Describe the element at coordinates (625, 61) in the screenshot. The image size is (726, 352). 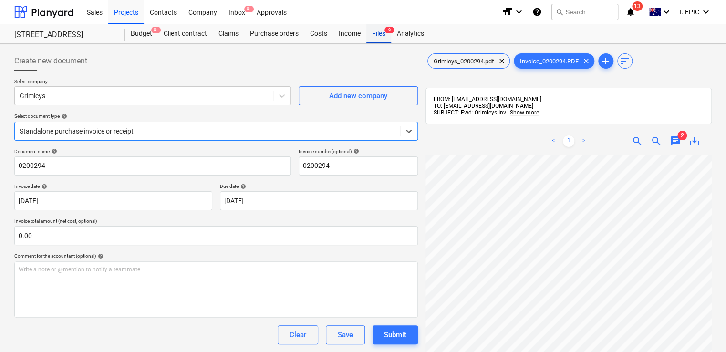
I see `span: sort` at that location.